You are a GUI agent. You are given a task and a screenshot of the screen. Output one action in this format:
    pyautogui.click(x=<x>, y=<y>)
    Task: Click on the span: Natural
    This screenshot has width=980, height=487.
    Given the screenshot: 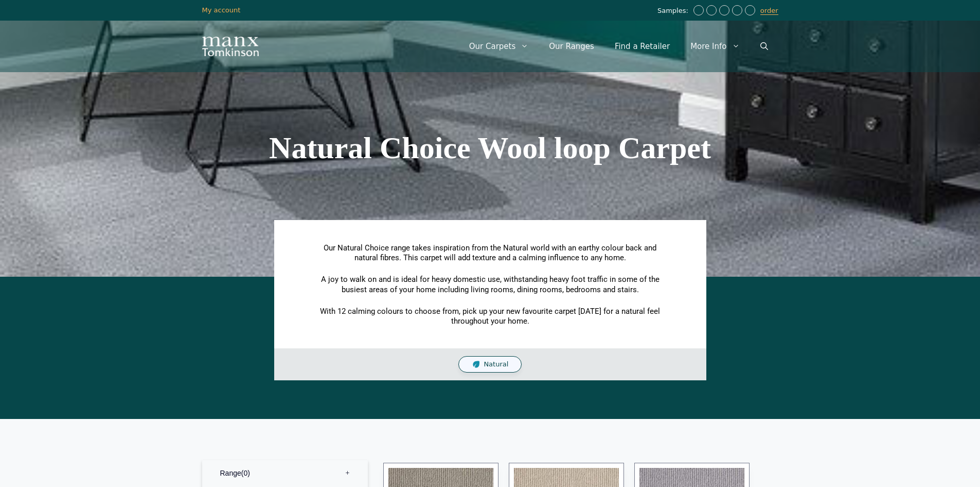 What is the action you would take?
    pyautogui.click(x=496, y=364)
    